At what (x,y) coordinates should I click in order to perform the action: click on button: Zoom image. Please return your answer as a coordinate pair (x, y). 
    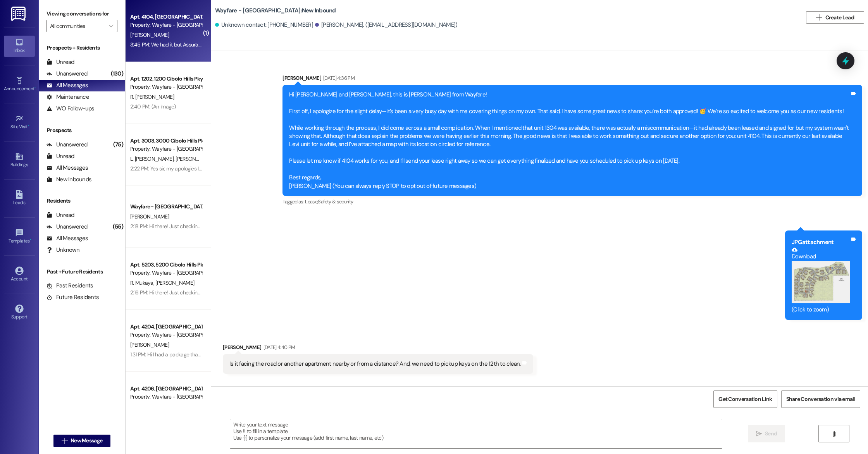
    Looking at the image, I should click on (821, 282).